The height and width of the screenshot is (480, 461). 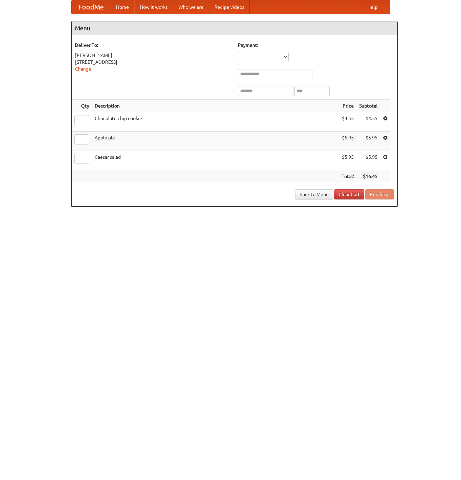 What do you see at coordinates (153, 45) in the screenshot?
I see `h5: Deliver To:` at bounding box center [153, 45].